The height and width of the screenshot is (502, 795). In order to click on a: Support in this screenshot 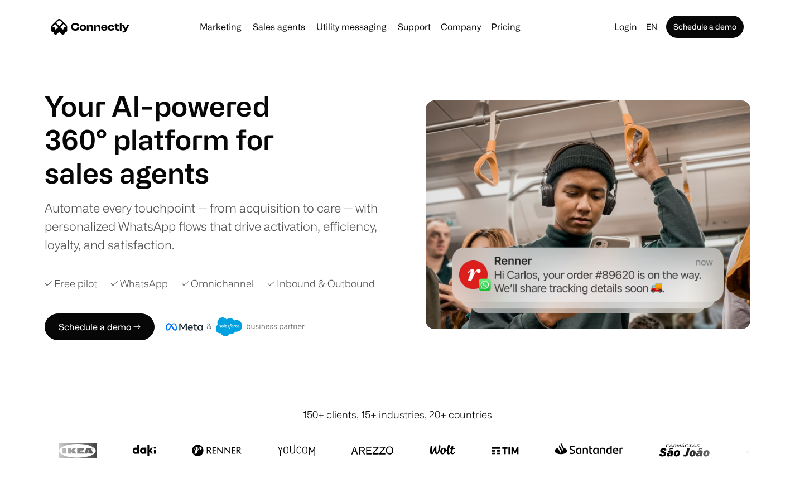, I will do `click(414, 27)`.